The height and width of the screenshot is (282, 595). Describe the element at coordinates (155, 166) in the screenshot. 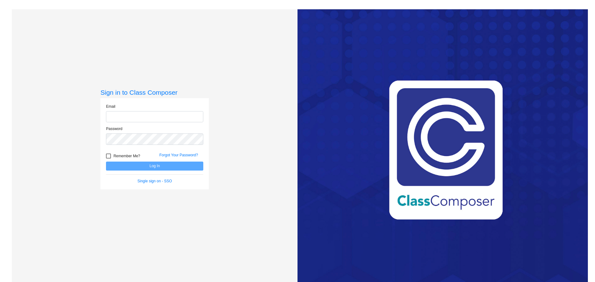

I see `button: Log In` at that location.